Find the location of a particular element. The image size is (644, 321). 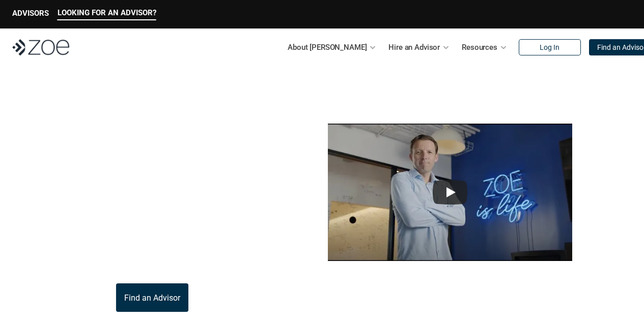

a: Find an Advisor is located at coordinates (152, 298).